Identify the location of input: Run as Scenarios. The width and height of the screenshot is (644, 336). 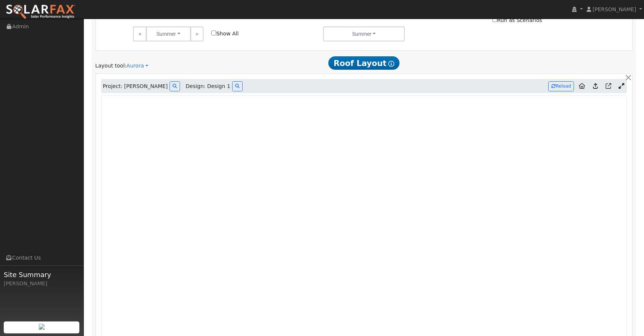
(495, 19).